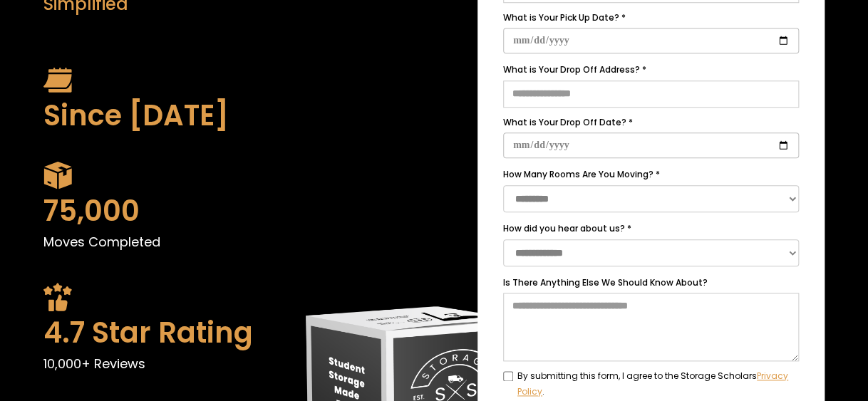 The width and height of the screenshot is (868, 401). What do you see at coordinates (508, 376) in the screenshot?
I see `input: By submitting this form, I agree to the Storage ScholarsPrivacy Policy.` at bounding box center [508, 376].